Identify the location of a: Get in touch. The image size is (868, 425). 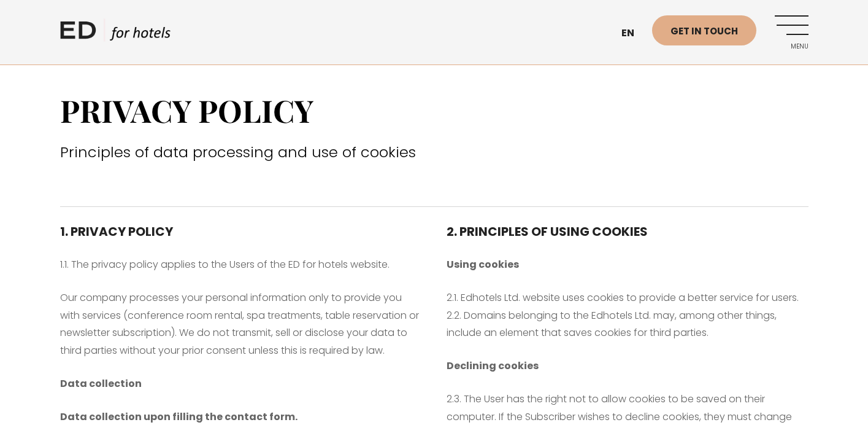
(704, 30).